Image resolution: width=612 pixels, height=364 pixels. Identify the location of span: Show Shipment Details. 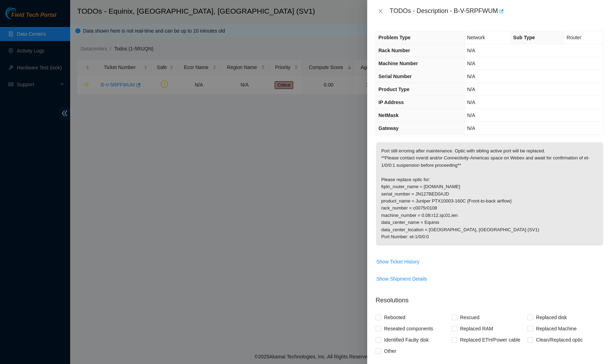
(401, 279).